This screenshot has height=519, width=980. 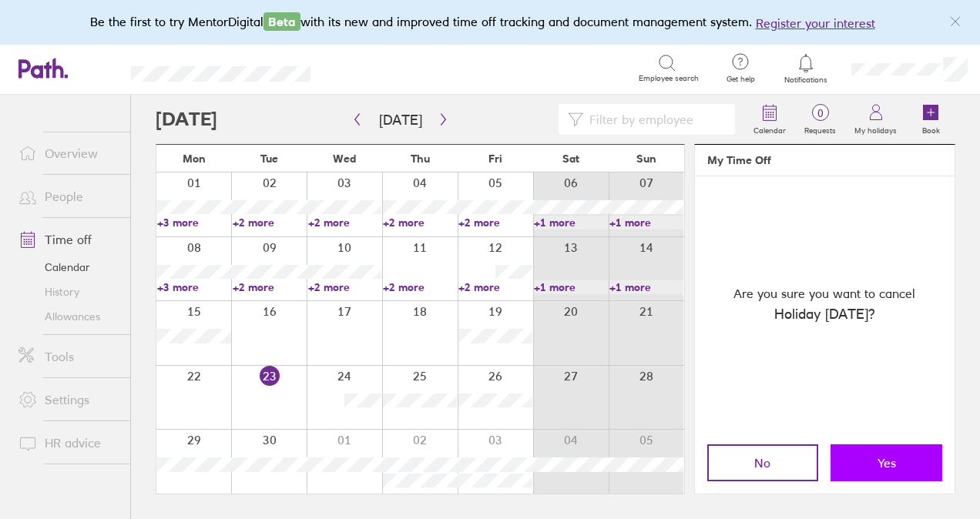 What do you see at coordinates (68, 153) in the screenshot?
I see `a: Overview` at bounding box center [68, 153].